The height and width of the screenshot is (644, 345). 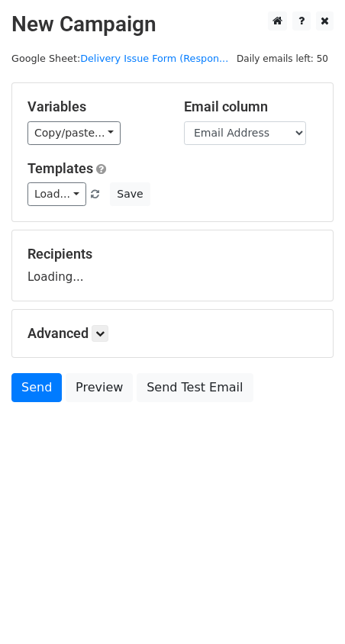 I want to click on a: Daily emails left: 50, so click(x=283, y=58).